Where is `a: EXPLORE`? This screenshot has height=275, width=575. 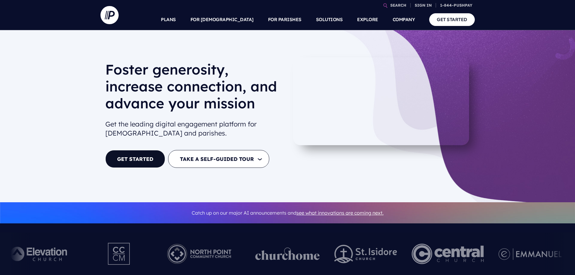 a: EXPLORE is located at coordinates (368, 20).